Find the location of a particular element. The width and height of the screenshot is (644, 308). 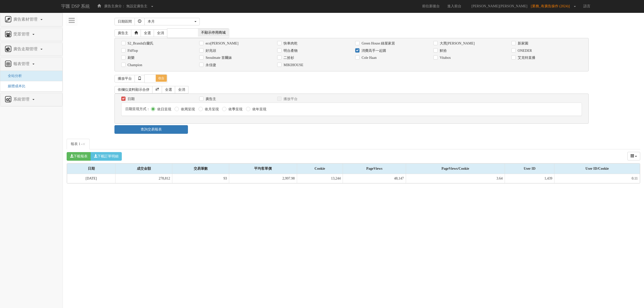

td: 1,439 is located at coordinates (529, 178).